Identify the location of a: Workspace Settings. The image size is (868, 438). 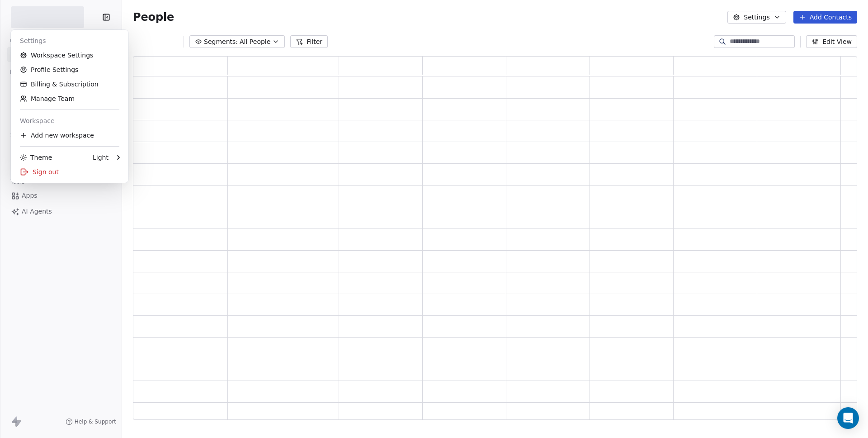
(69, 55).